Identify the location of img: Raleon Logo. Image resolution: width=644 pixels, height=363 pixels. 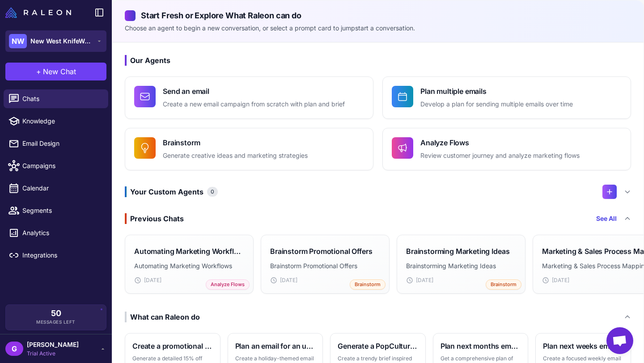
(38, 13).